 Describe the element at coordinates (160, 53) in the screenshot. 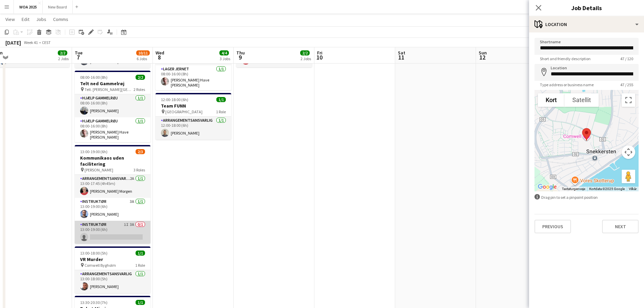

I see `span: Wed` at that location.